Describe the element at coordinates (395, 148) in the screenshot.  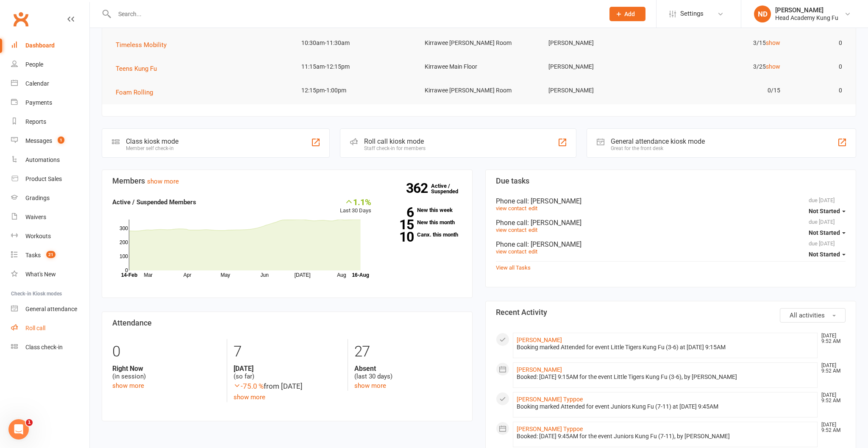
I see `div: Staff check-in for members` at that location.